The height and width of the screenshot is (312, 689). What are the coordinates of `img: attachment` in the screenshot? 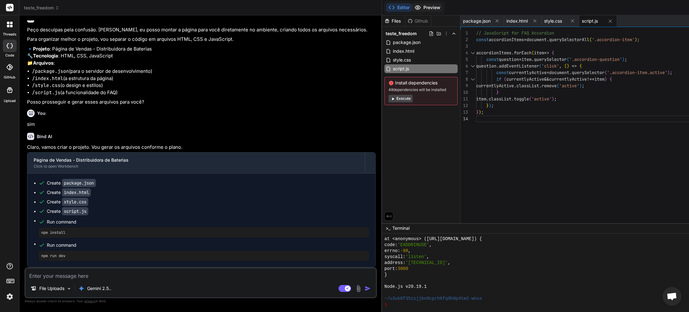 It's located at (358, 289).